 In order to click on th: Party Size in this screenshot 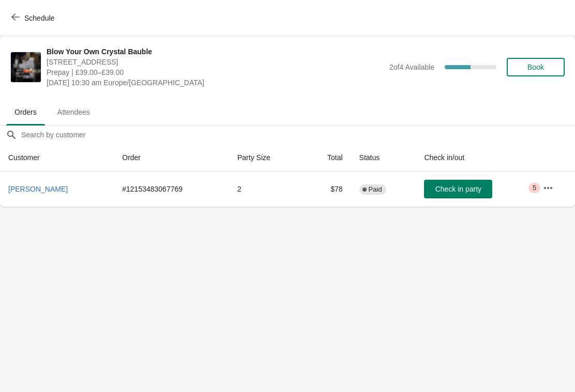, I will do `click(266, 158)`.